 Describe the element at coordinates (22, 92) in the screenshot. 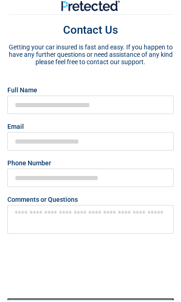

I see `label: Full Name` at that location.